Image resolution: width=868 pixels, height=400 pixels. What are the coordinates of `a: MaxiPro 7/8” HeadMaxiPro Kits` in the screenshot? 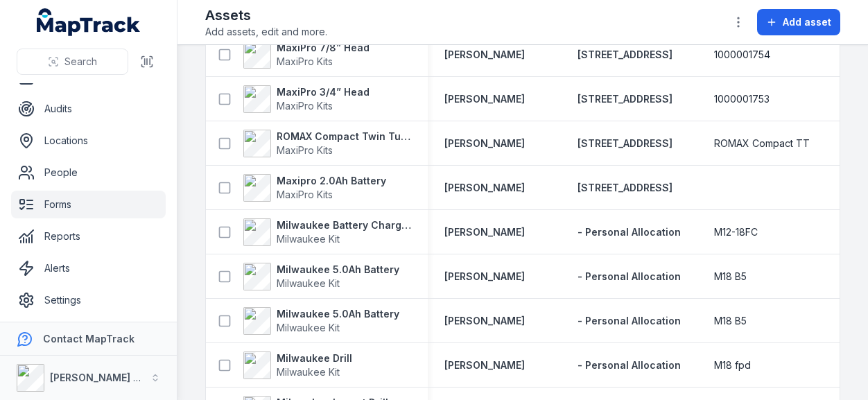 It's located at (306, 55).